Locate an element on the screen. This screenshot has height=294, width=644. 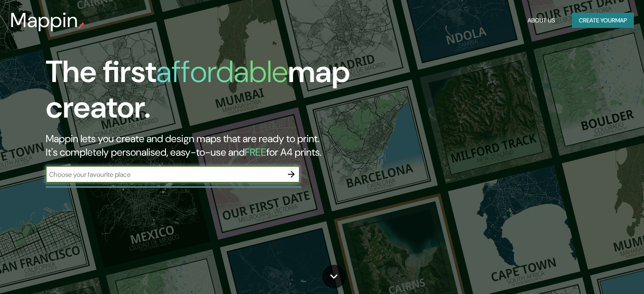
h2: Mappin lets you create and design maps that are ready to print. It's completely personalised, eas... is located at coordinates (206, 145).